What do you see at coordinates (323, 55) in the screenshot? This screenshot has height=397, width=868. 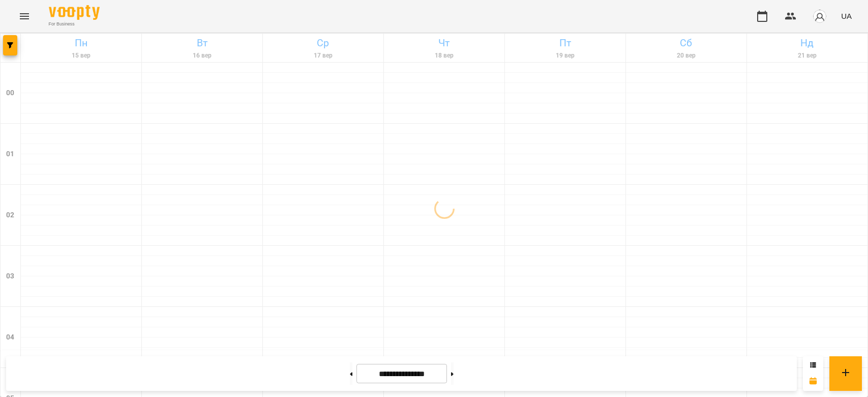 I see `h6: 17 вер` at bounding box center [323, 55].